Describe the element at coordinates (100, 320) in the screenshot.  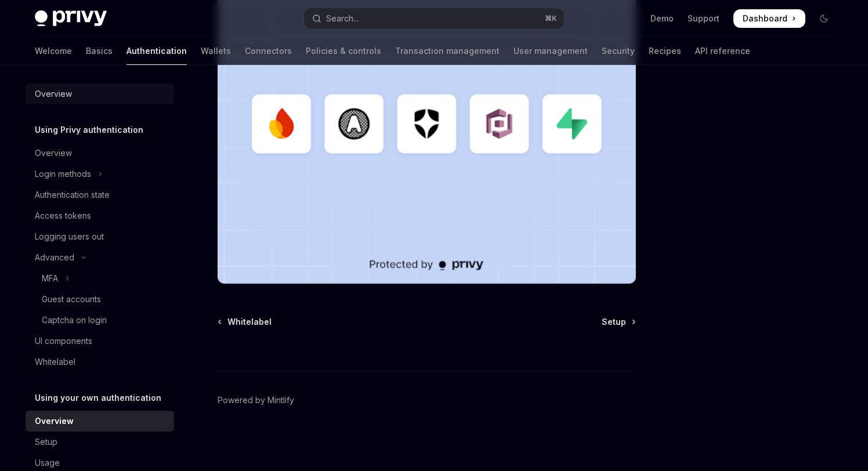
I see `a: Captcha on login` at that location.